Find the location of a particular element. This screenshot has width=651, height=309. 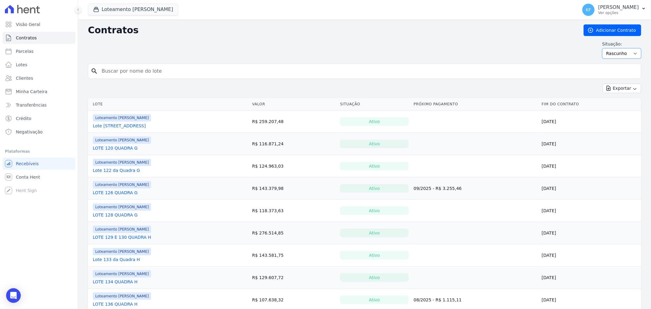

p: Ver opções is located at coordinates (618, 13).